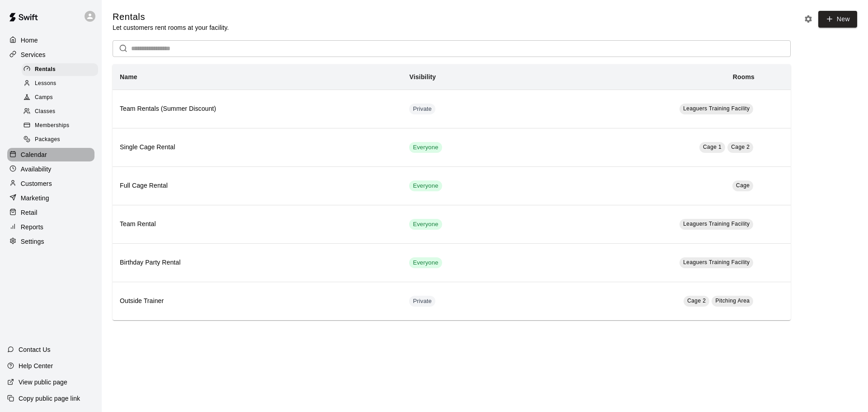 The width and height of the screenshot is (868, 412). What do you see at coordinates (61, 140) in the screenshot?
I see `a: Packages` at bounding box center [61, 140].